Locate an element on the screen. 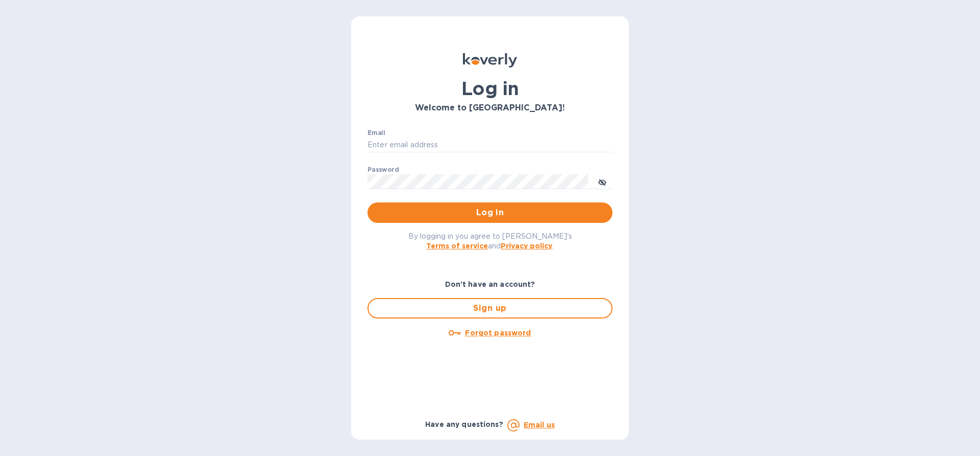 Image resolution: width=980 pixels, height=456 pixels. h1: Log in is located at coordinates (490, 88).